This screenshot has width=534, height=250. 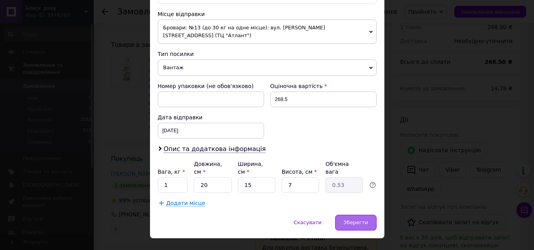 I want to click on label: Ширина, см, so click(x=250, y=168).